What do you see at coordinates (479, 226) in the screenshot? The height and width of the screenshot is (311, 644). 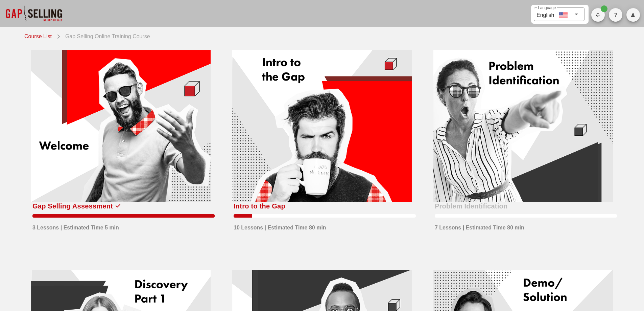 I see `div: 7 Lessons | Estimated Time 80 min` at bounding box center [479, 226].